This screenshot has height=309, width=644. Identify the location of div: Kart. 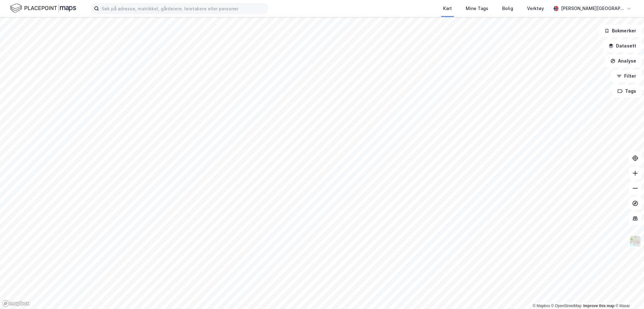
(448, 8).